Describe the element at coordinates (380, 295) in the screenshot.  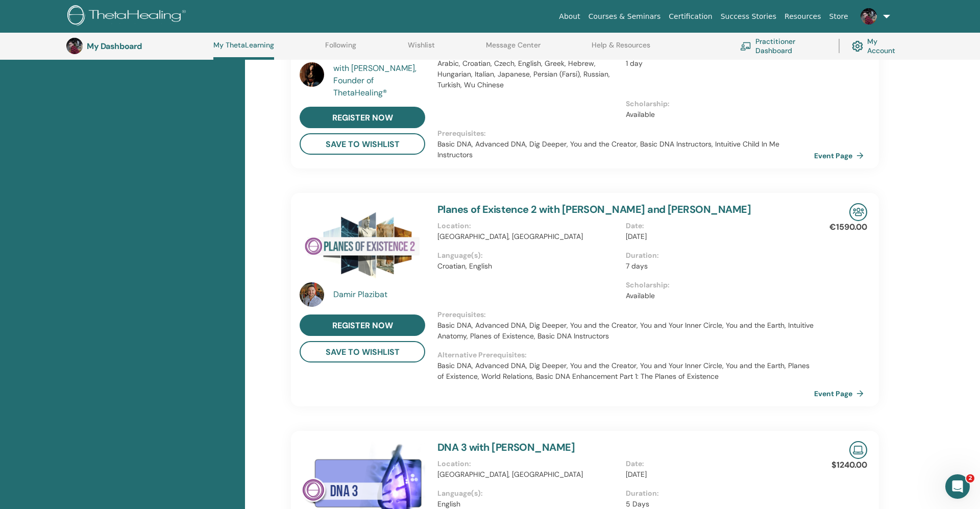
I see `div: Damir Plazibat` at that location.